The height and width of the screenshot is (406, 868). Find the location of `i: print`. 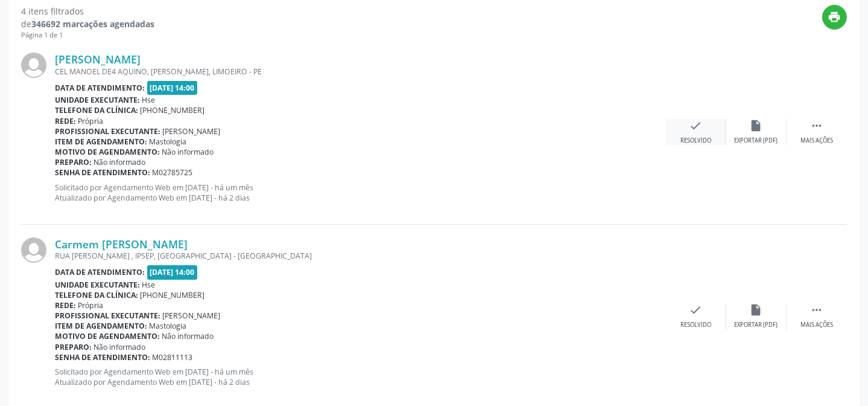

i: print is located at coordinates (835, 17).